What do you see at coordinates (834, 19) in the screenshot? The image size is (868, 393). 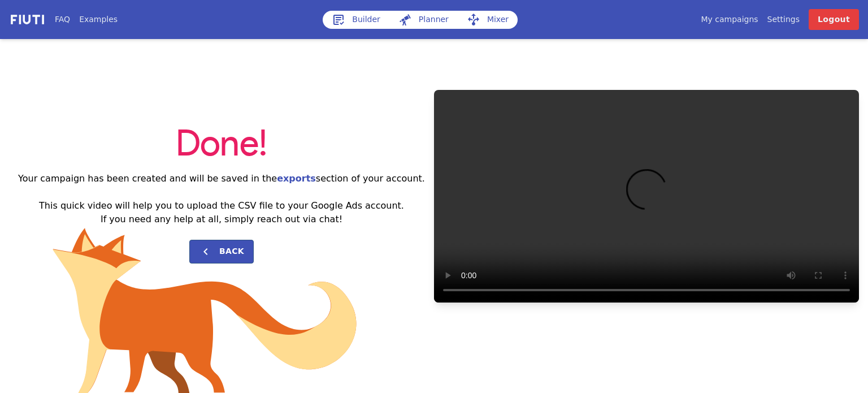 I see `a: Logout` at bounding box center [834, 19].